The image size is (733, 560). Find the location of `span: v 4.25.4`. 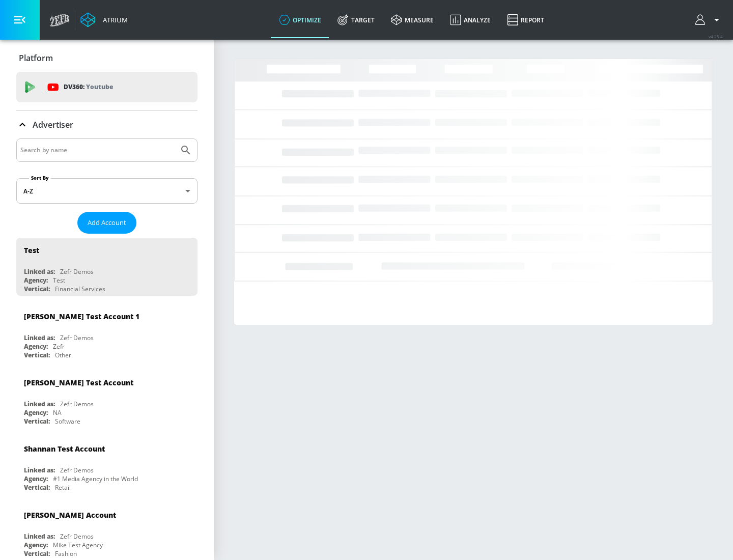

span: v 4.25.4 is located at coordinates (716, 36).